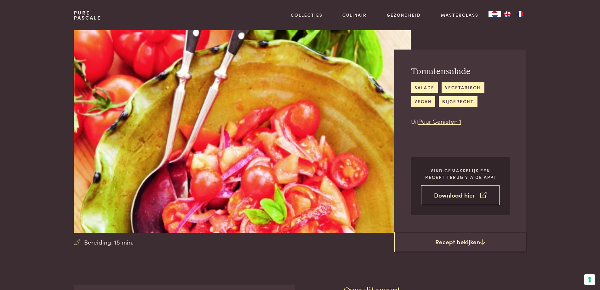  I want to click on p: Vind gemakkelijk een recept terug via de app!, so click(460, 173).